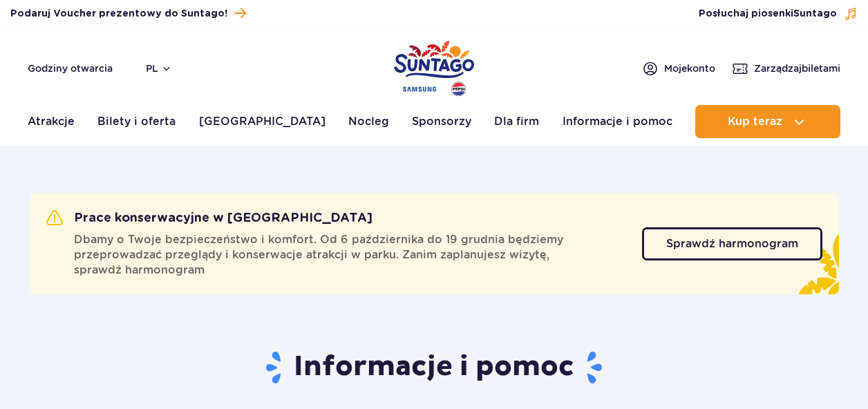 Image resolution: width=868 pixels, height=409 pixels. Describe the element at coordinates (128, 13) in the screenshot. I see `a: Podaruj Voucher prezentowy do Suntago!` at that location.